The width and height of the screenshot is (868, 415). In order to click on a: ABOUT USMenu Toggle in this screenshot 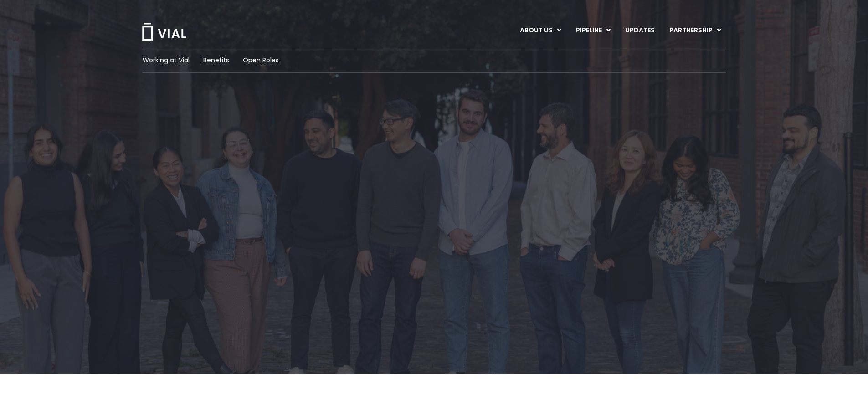, I will do `click(540, 30)`.